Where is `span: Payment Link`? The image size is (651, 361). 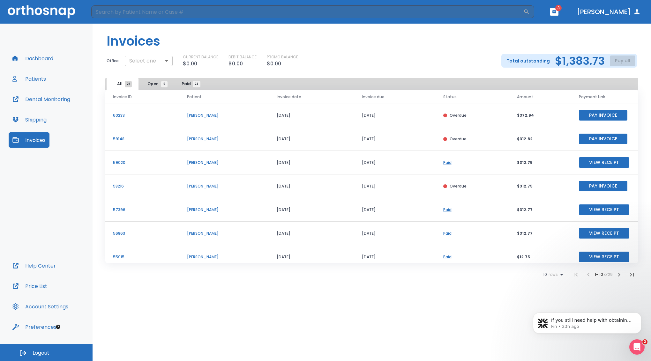 span: Payment Link is located at coordinates (592, 97).